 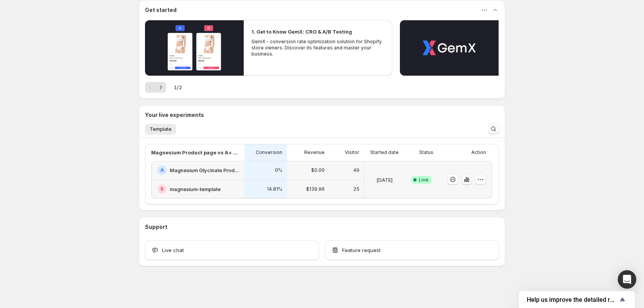 I want to click on span: Template, so click(x=160, y=129).